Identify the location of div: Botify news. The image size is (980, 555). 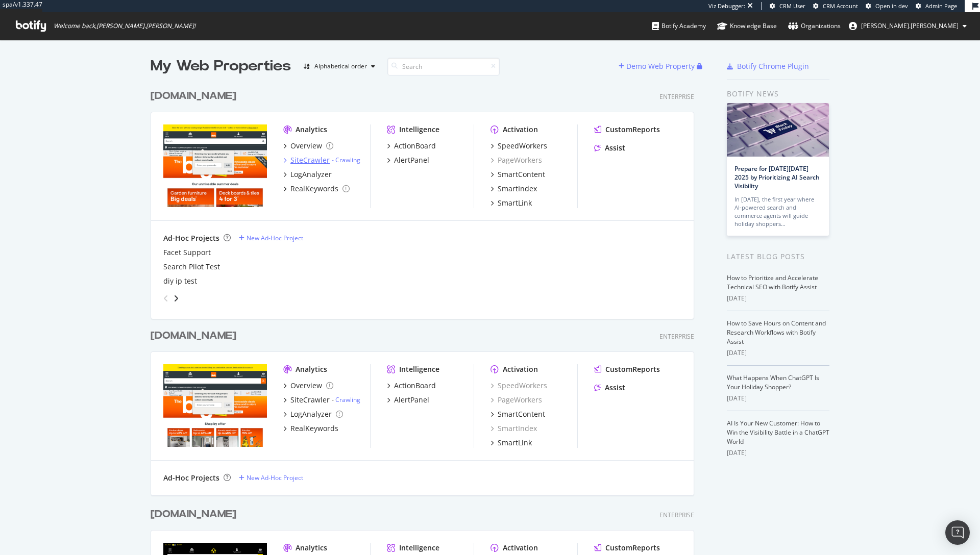
(778, 94).